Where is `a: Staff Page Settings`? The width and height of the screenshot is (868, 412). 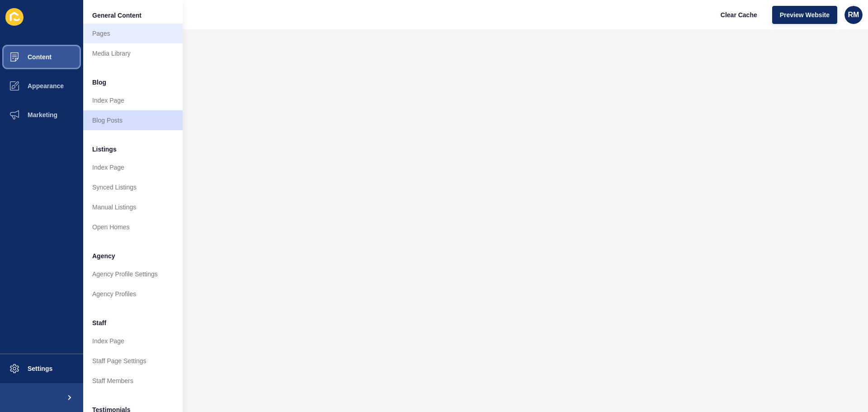 a: Staff Page Settings is located at coordinates (133, 361).